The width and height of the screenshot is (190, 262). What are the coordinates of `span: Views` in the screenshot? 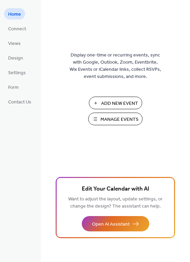 It's located at (14, 44).